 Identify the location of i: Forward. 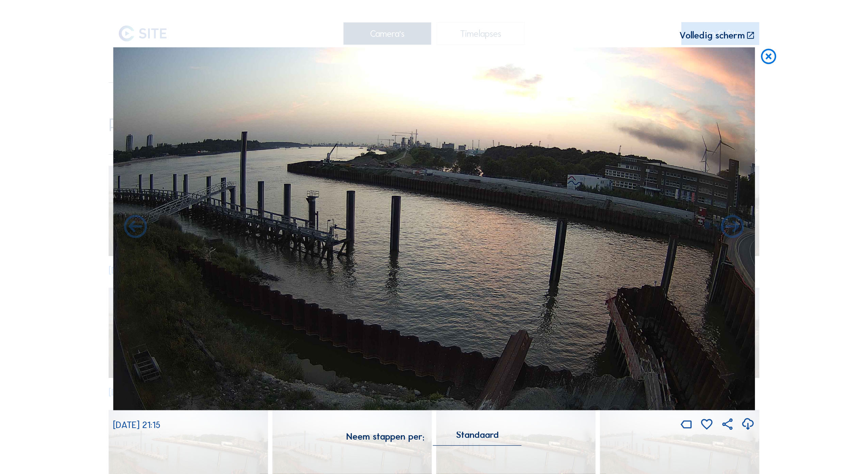
(135, 227).